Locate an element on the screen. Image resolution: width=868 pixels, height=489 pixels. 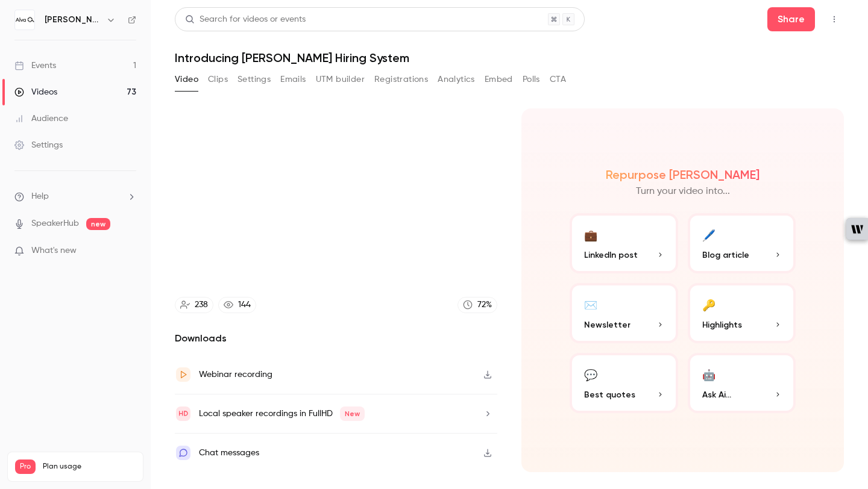
button: Share is located at coordinates (791, 20).